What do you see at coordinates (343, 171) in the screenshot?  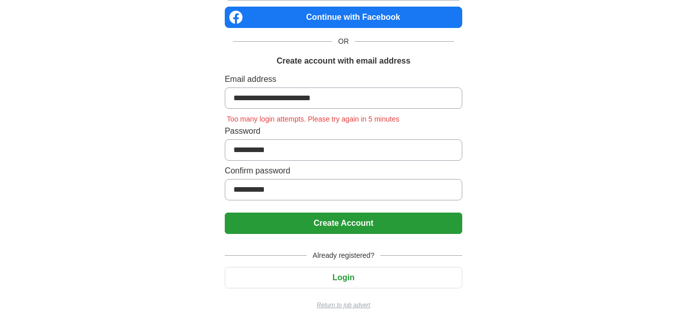 I see `label: Confirm password` at bounding box center [343, 171].